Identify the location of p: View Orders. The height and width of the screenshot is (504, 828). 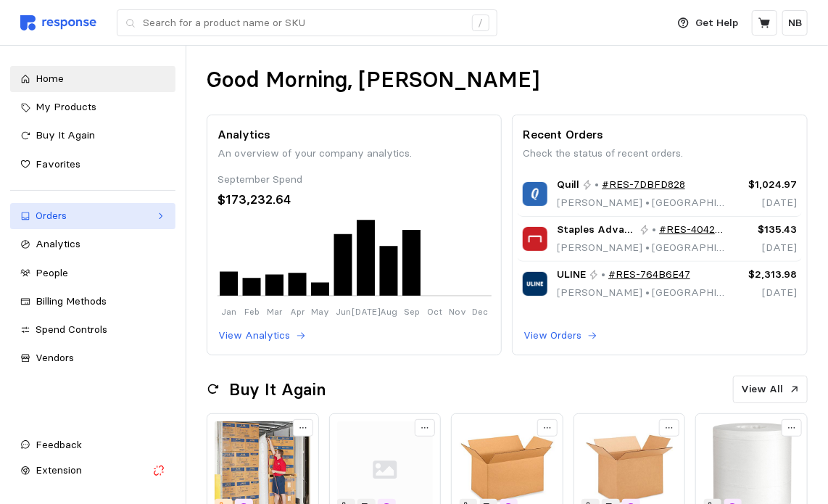
(553, 335).